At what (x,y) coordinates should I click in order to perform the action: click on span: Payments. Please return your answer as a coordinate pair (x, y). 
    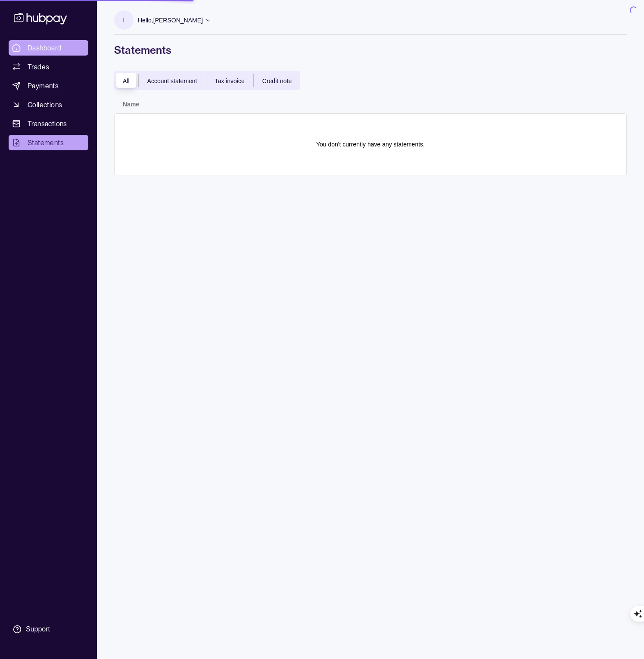
    Looking at the image, I should click on (43, 85).